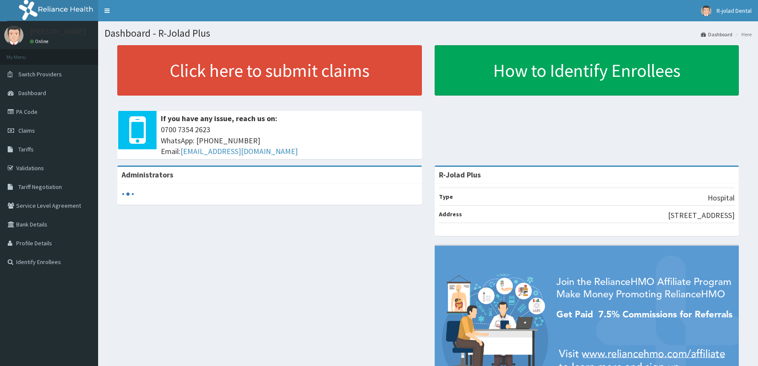  Describe the element at coordinates (32, 93) in the screenshot. I see `span: Dashboard` at that location.